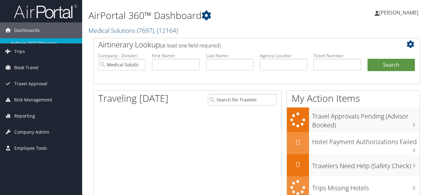  I want to click on img: airportal-logo.png, so click(45, 11).